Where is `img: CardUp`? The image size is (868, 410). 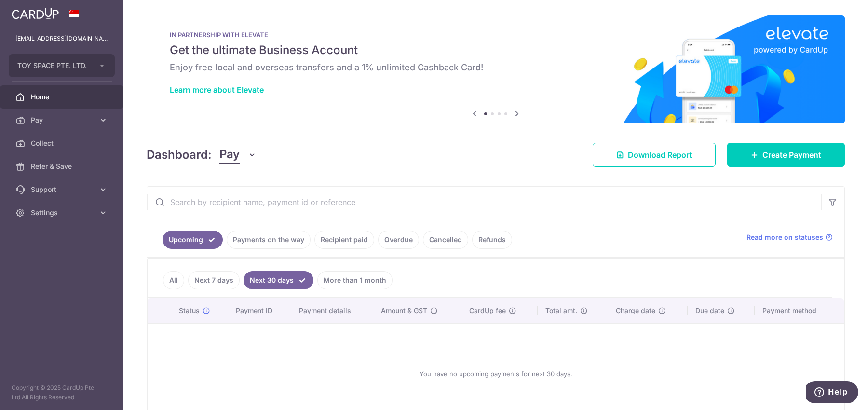 img: CardUp is located at coordinates (35, 13).